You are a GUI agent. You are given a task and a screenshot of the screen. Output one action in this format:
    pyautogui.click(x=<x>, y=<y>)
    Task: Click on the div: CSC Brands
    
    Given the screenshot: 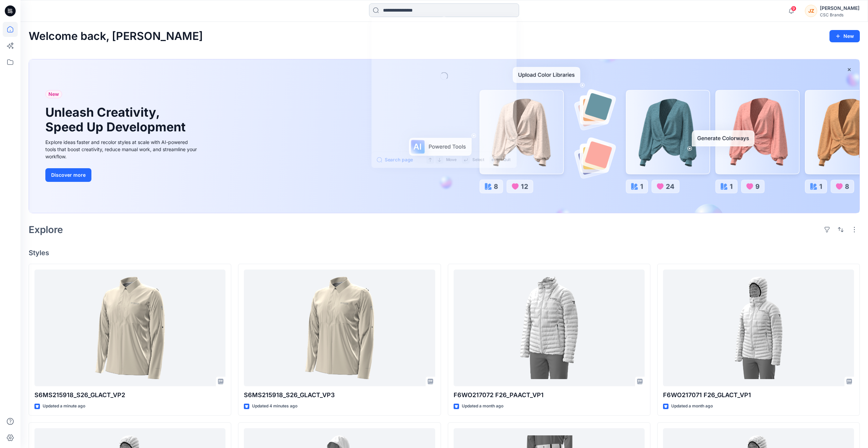 What is the action you would take?
    pyautogui.click(x=840, y=15)
    